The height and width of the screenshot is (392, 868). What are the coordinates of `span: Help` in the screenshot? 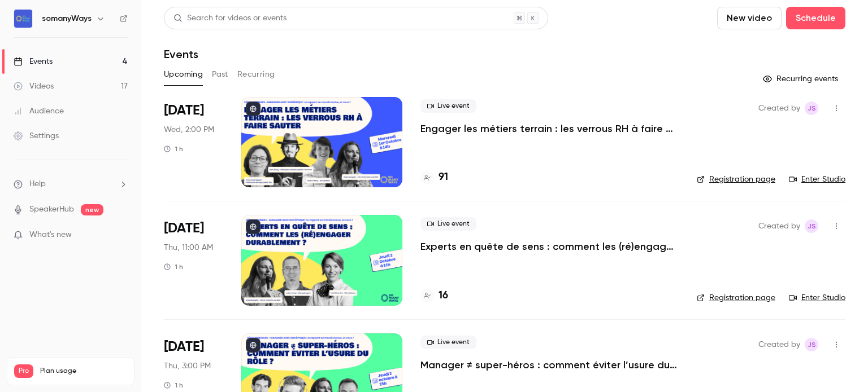 It's located at (37, 184).